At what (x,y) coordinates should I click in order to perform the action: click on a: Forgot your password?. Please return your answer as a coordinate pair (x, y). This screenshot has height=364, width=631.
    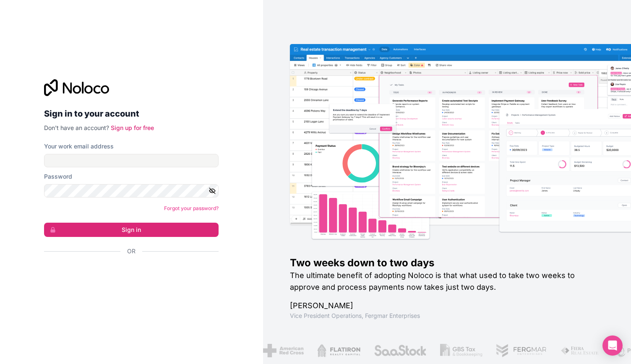
    Looking at the image, I should click on (191, 208).